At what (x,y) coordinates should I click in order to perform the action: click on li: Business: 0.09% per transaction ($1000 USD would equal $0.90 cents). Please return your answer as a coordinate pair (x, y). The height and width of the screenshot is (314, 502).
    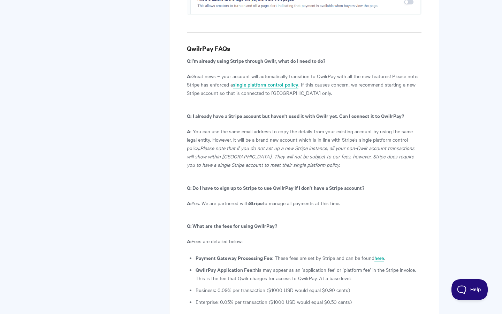
    Looking at the image, I should click on (309, 290).